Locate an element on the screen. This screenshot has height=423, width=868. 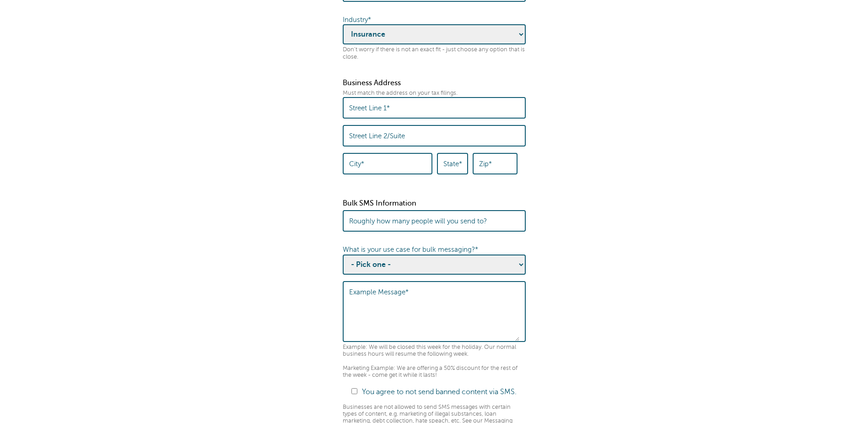
p: Example: We will be closed this week for the holiday. Our normal business hours will resume the f... is located at coordinates (435, 361).